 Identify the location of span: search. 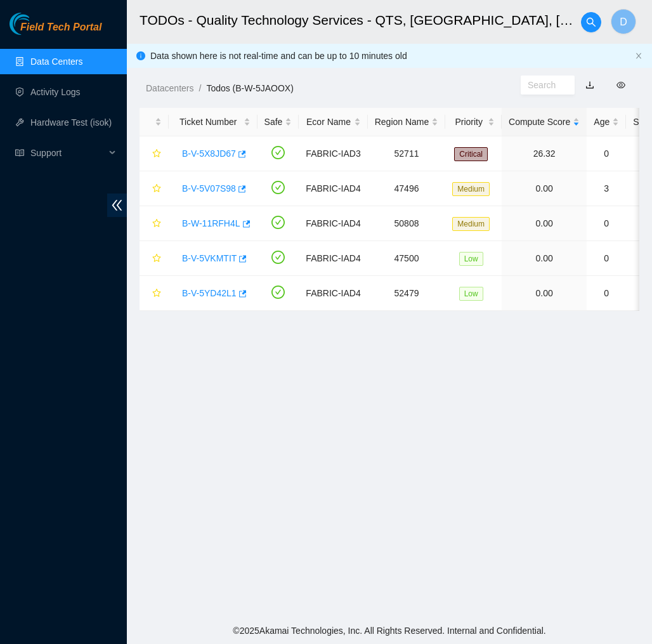
(591, 22).